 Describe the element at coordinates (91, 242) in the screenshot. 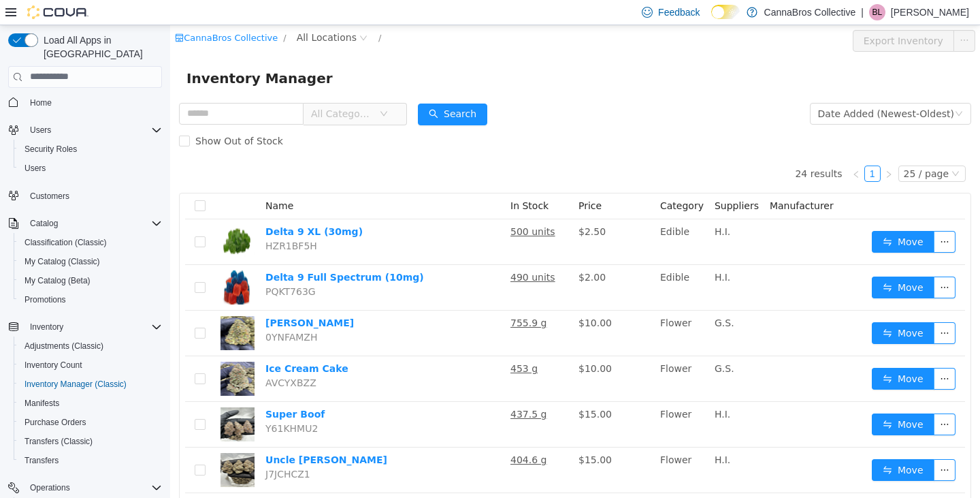

I see `button: Classification (Classic)` at that location.